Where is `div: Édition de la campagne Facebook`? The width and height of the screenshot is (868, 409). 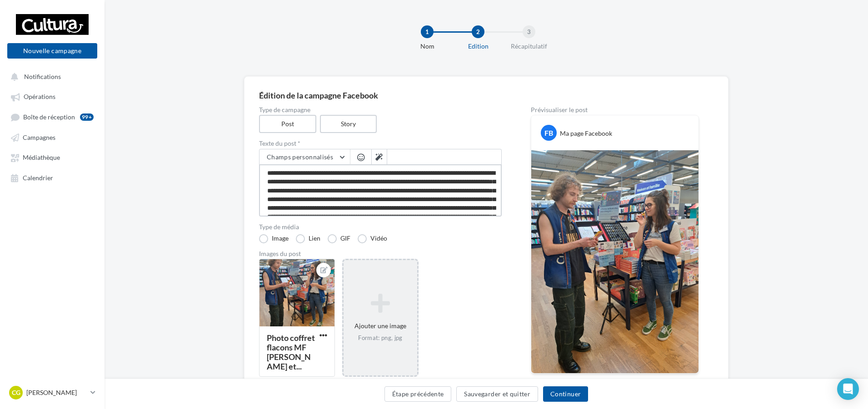
div: Édition de la campagne Facebook is located at coordinates (487, 95).